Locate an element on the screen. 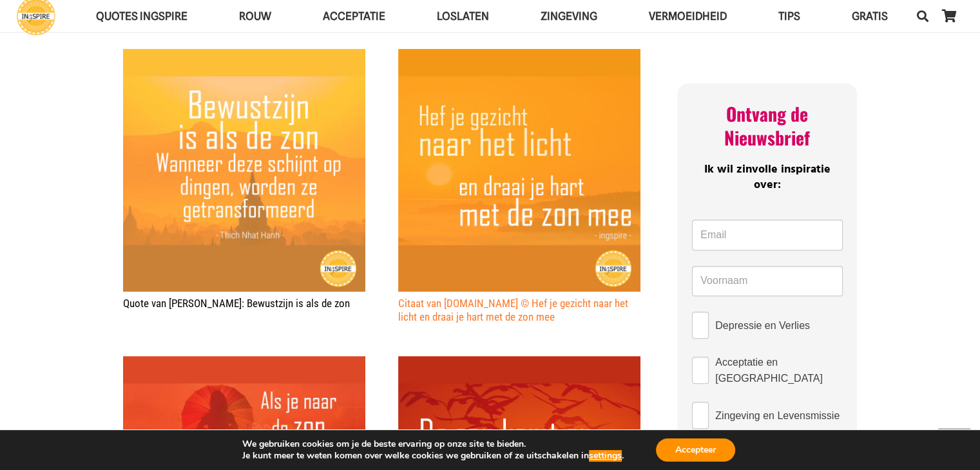 The width and height of the screenshot is (980, 470). span: Zingeving en Levensmissie is located at coordinates (777, 415).